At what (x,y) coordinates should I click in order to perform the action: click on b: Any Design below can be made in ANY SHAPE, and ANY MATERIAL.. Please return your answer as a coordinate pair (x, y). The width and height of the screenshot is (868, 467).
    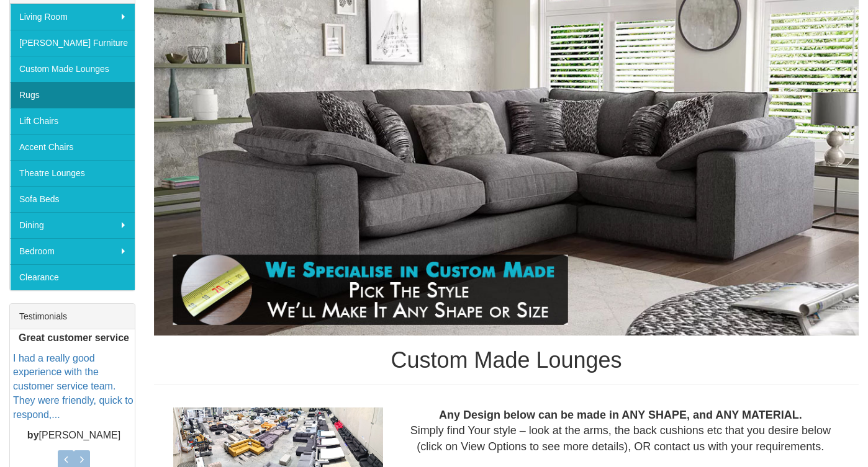
    Looking at the image, I should click on (620, 415).